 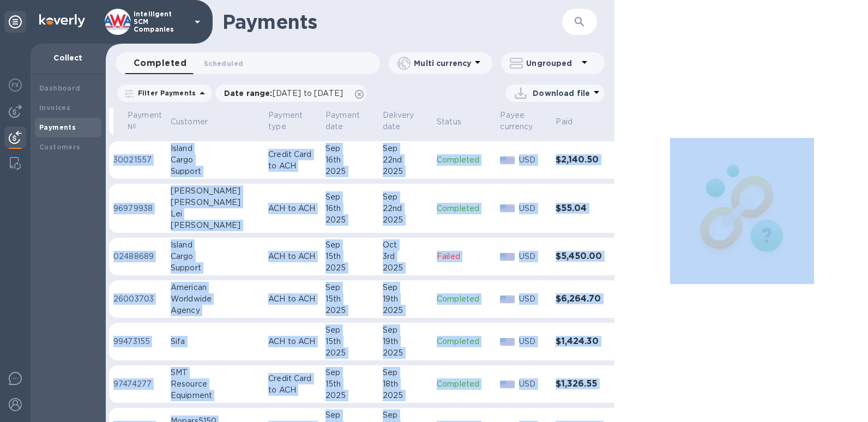 What do you see at coordinates (579, 256) in the screenshot?
I see `h3: $5,450.00` at bounding box center [579, 256].